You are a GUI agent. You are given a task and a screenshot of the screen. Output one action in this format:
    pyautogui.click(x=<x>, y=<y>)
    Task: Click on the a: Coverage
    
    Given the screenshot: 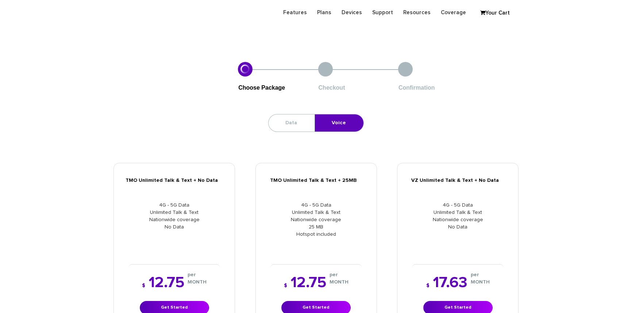 What is the action you would take?
    pyautogui.click(x=453, y=12)
    